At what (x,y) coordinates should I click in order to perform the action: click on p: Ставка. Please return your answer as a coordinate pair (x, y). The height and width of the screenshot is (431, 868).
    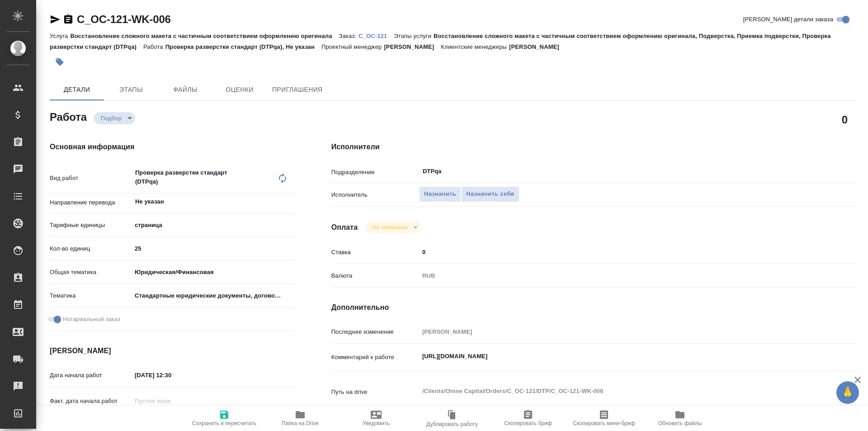
    Looking at the image, I should click on (376, 253).